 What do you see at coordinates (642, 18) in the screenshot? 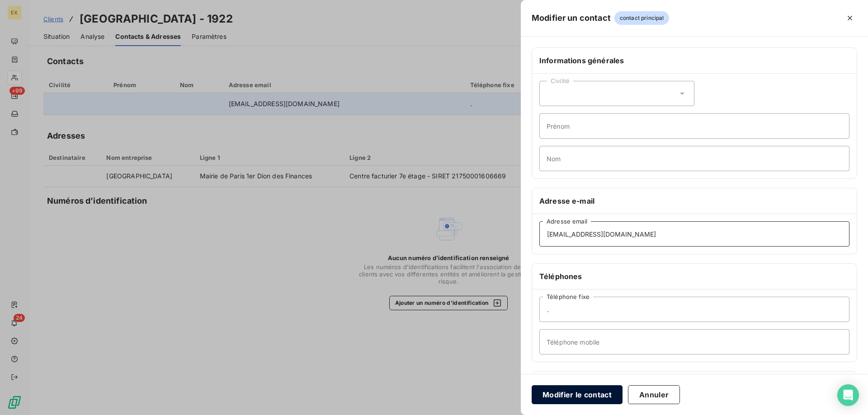
I see `span: contact principal` at bounding box center [642, 18].